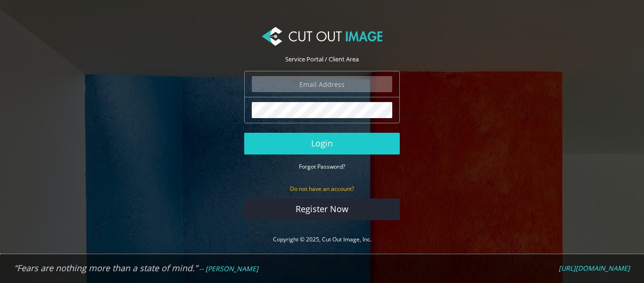  What do you see at coordinates (322, 188) in the screenshot?
I see `small: Do not have an account?` at bounding box center [322, 188].